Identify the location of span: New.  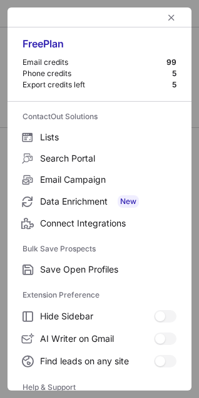
(128, 202).